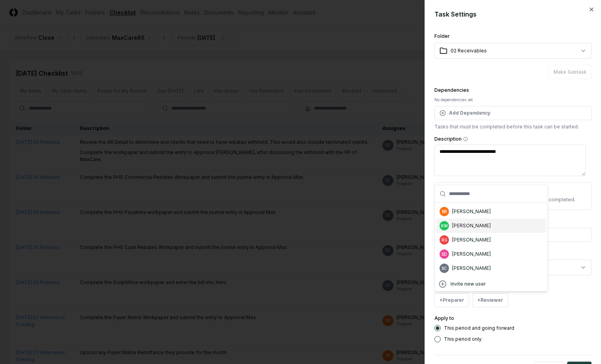 This screenshot has width=601, height=364. Describe the element at coordinates (491, 247) in the screenshot. I see `div: Suggestions` at that location.